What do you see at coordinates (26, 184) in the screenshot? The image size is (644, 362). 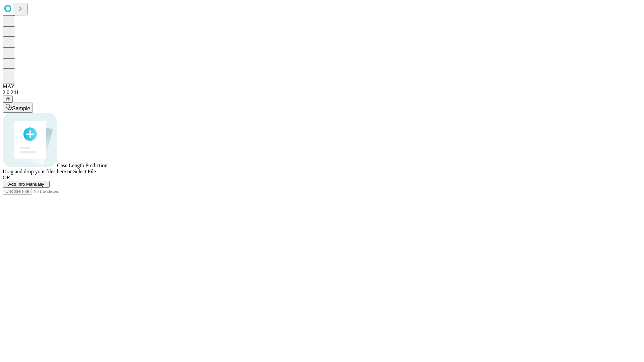 I see `span: Add Info Manually` at bounding box center [26, 184].